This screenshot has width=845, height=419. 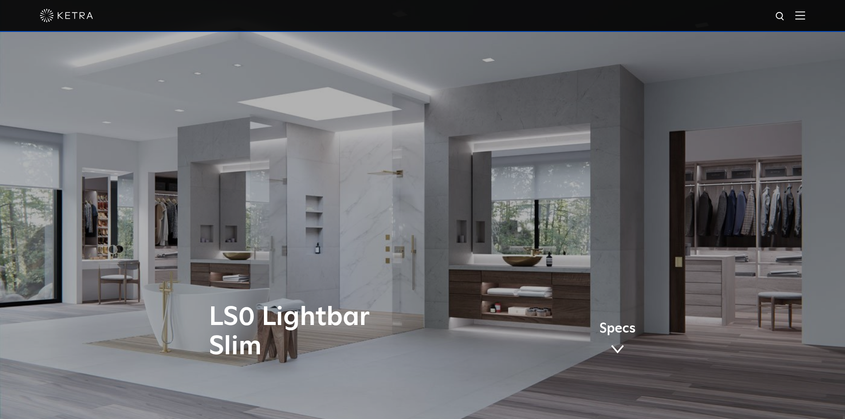 What do you see at coordinates (617, 329) in the screenshot?
I see `span: Specs` at bounding box center [617, 329].